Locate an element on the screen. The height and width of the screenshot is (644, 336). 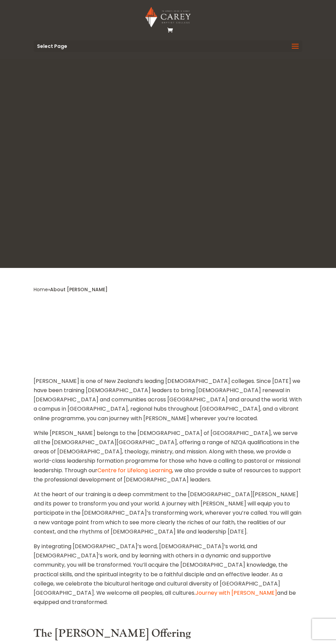
a: Centre for Lifelong Learning is located at coordinates (135, 470).